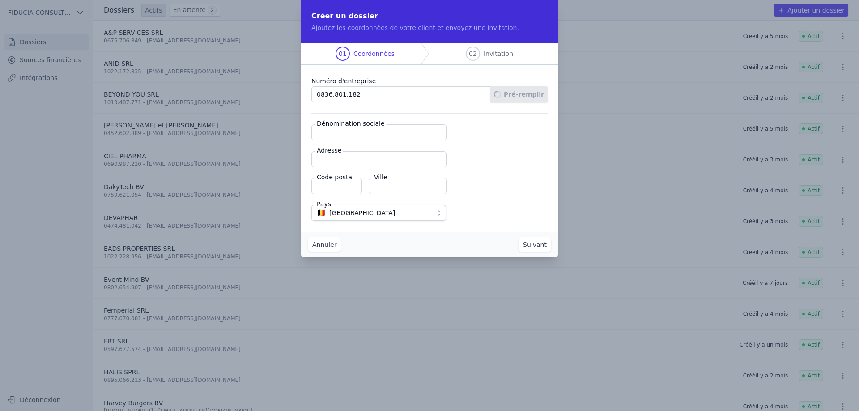 The image size is (859, 411). Describe the element at coordinates (324, 245) in the screenshot. I see `button: Annuler` at that location.